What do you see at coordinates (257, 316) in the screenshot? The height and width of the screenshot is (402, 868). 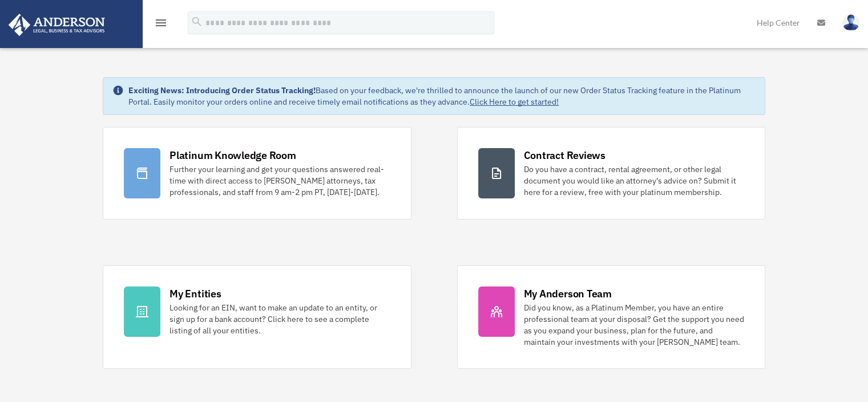 I see `a: My Entities Looking for an EIN, want to make an update to an entity, or sign up for a bank accoun...` at bounding box center [257, 316].